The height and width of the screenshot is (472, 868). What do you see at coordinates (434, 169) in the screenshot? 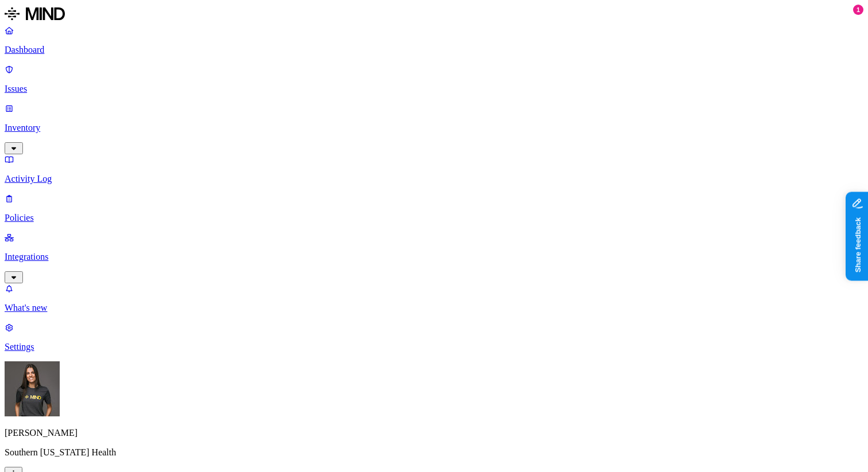
I see `a: Activity Log` at bounding box center [434, 169].